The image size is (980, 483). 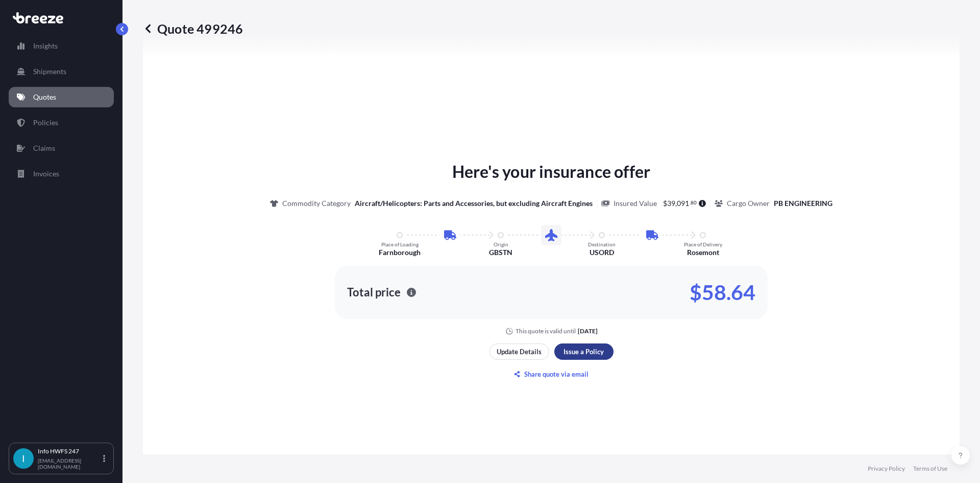 What do you see at coordinates (703, 244) in the screenshot?
I see `p: Place of Delivery` at bounding box center [703, 244].